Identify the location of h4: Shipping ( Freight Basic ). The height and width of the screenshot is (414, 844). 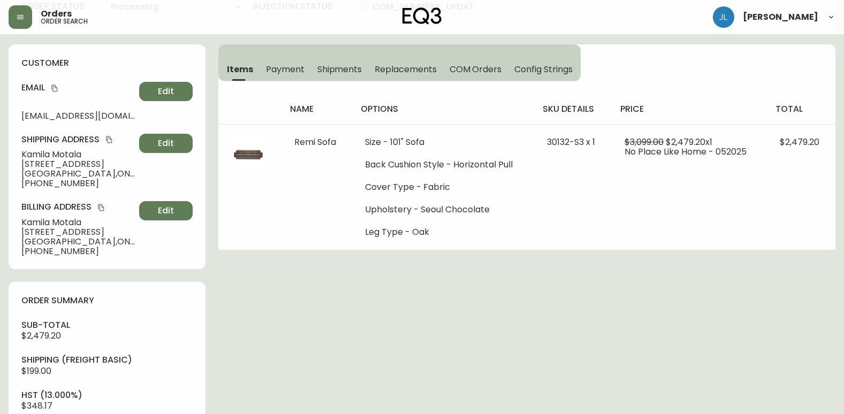
(107, 360).